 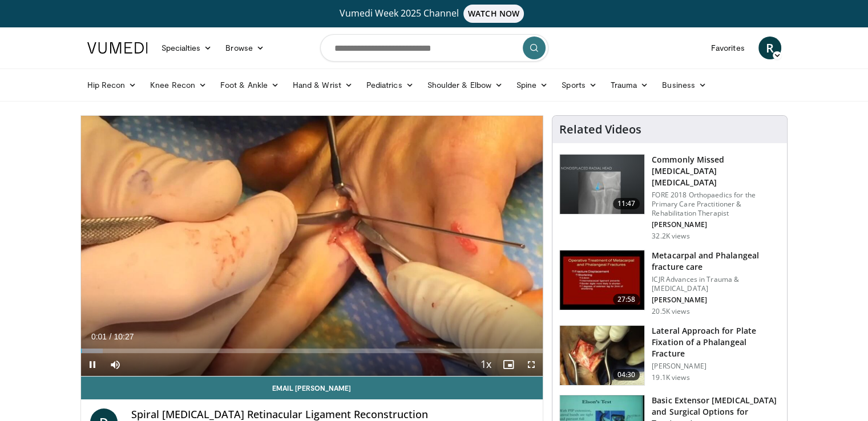 I want to click on a: Sports, so click(x=579, y=85).